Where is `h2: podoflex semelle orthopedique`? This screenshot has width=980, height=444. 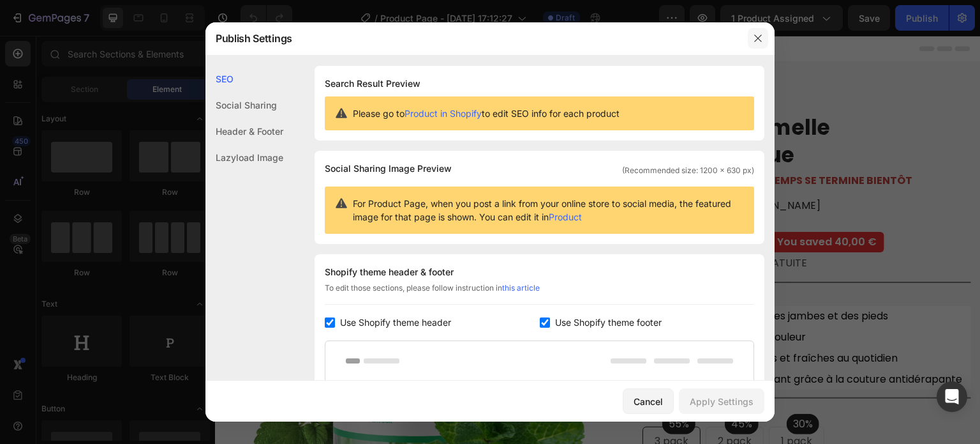 h2: podoflex semelle orthopedique is located at coordinates (592, 106).